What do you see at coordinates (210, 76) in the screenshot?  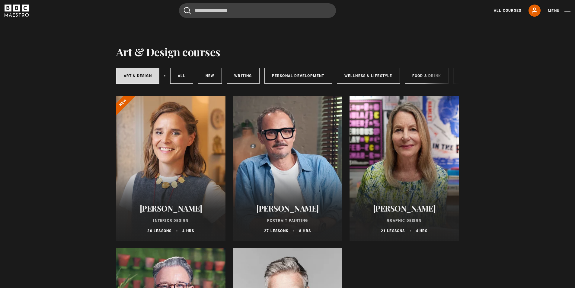 I see `a: New` at bounding box center [210, 76].